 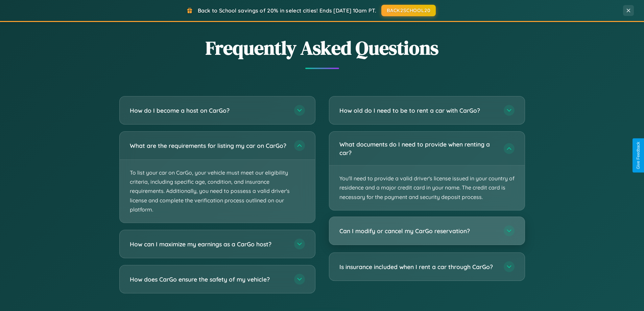 What do you see at coordinates (208, 110) in the screenshot?
I see `h3: How do I become a host on CarGo?` at bounding box center [208, 110].